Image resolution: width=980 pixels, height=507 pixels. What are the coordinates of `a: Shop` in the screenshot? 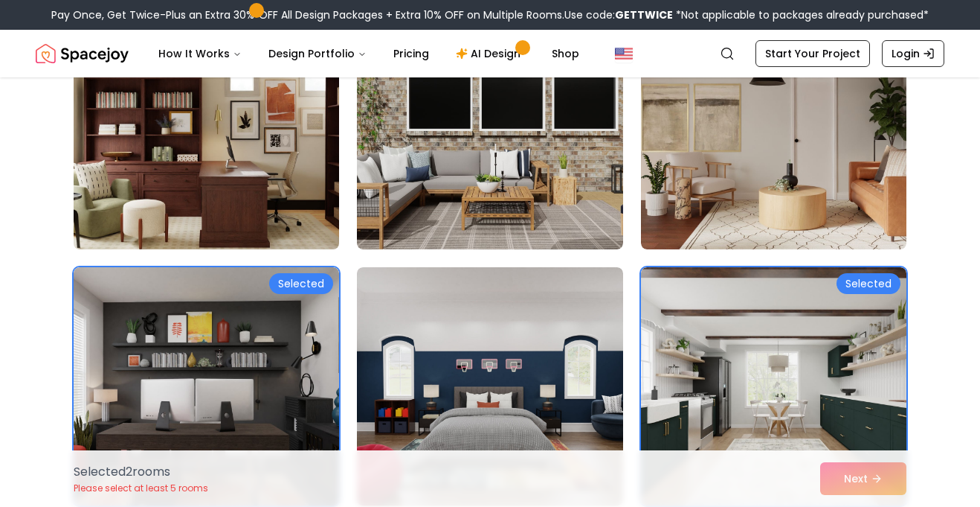 It's located at (565, 54).